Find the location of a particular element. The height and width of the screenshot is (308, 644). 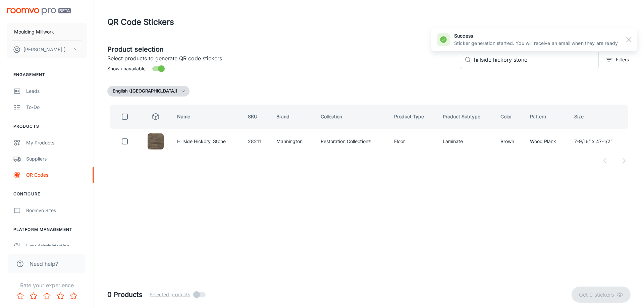

td: Restoration Collection® is located at coordinates (352, 142).